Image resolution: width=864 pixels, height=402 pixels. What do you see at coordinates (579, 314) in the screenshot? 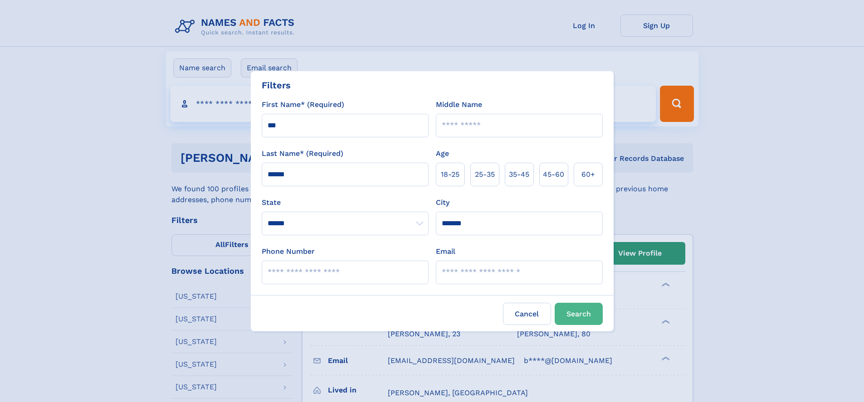
I see `button: Search` at bounding box center [579, 314].